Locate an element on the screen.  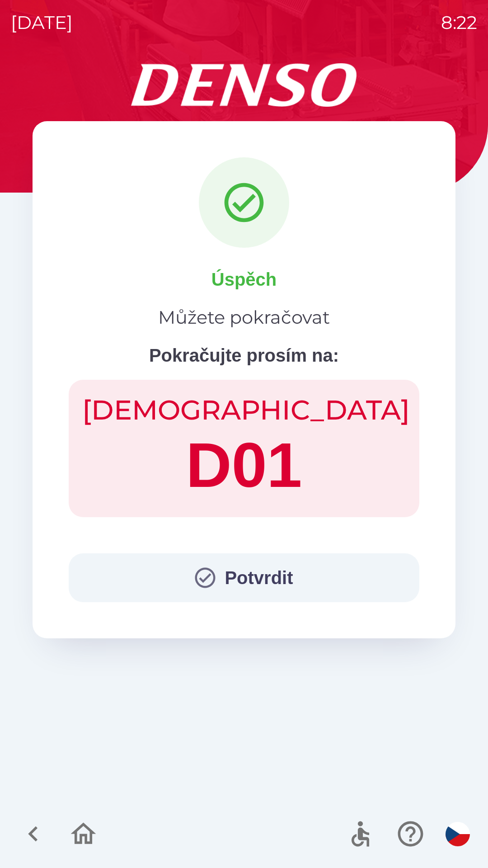
p: Úspěch is located at coordinates (244, 279).